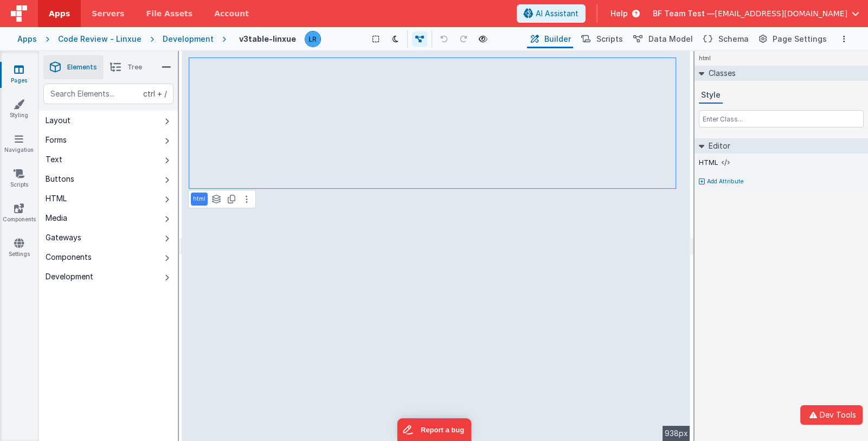  I want to click on h2: Classes, so click(720, 73).